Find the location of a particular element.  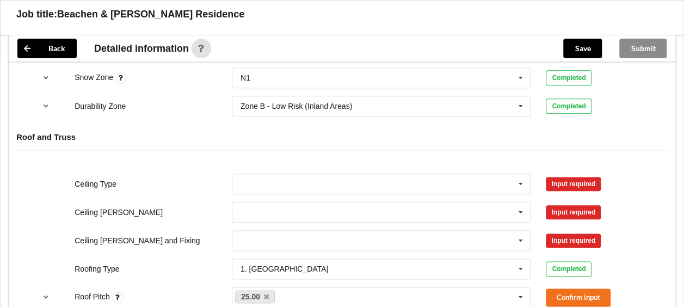

label: Snow Zone is located at coordinates (95, 77).